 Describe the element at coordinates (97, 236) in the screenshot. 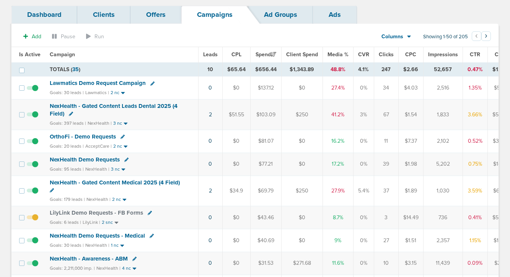

I see `span: NexHealth Demo Requests - Medical` at that location.